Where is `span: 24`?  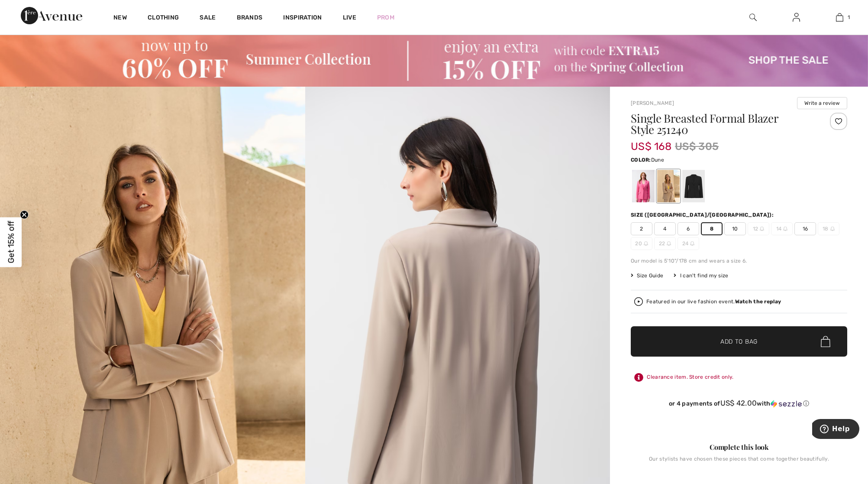 span: 24 is located at coordinates (688, 243).